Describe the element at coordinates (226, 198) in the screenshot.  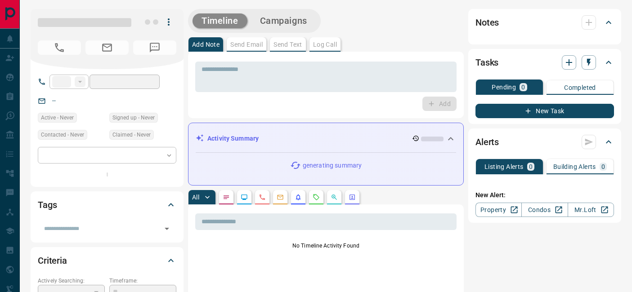
I see `svg: Notes` at that location.